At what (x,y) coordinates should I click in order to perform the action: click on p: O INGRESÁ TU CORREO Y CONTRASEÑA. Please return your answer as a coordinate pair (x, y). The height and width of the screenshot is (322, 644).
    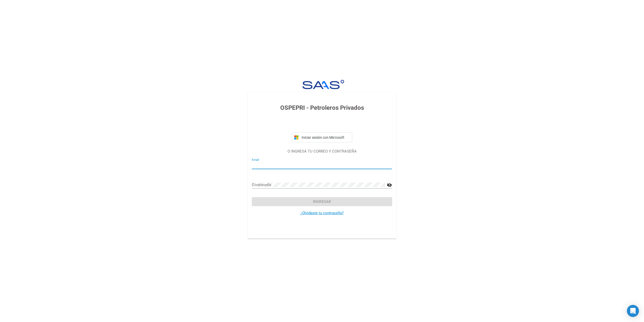
    Looking at the image, I should click on (322, 152).